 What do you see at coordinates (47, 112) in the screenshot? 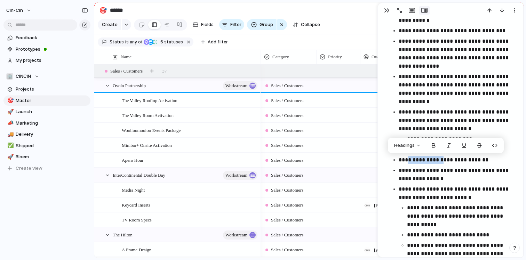
I see `div: 🚀Launch` at bounding box center [47, 112].